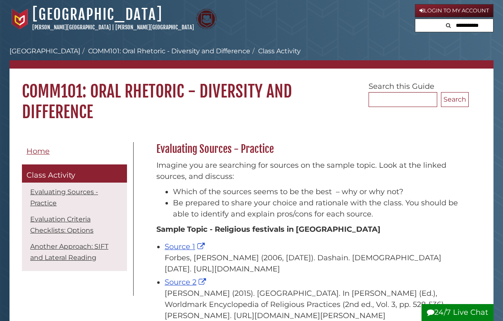 This screenshot has width=503, height=321. Describe the element at coordinates (38, 151) in the screenshot. I see `span: Home` at that location.